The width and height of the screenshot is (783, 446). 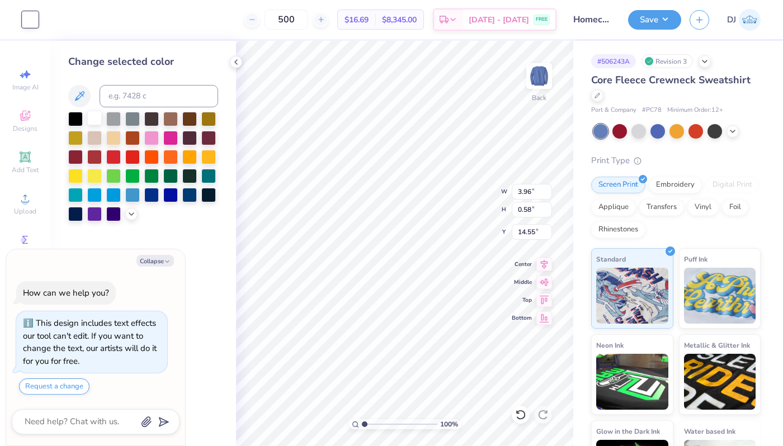 What do you see at coordinates (652, 110) in the screenshot?
I see `span: # PC78` at bounding box center [652, 110].